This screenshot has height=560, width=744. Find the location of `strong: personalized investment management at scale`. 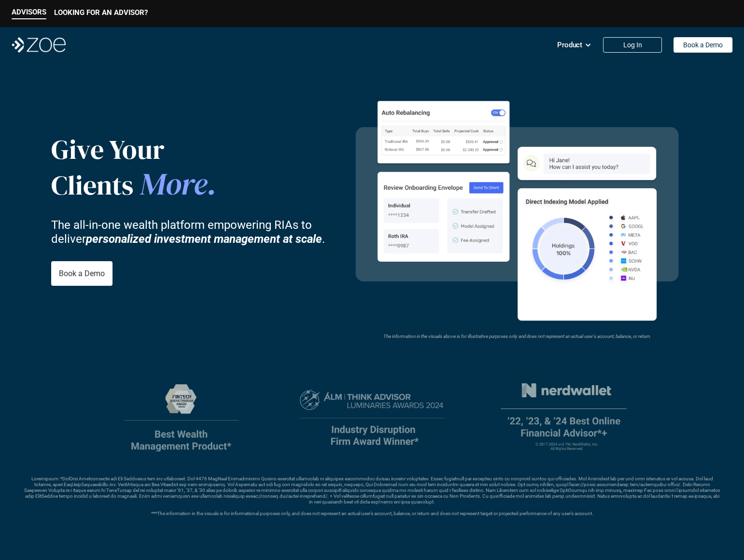

strong: personalized investment management at scale is located at coordinates (204, 238).